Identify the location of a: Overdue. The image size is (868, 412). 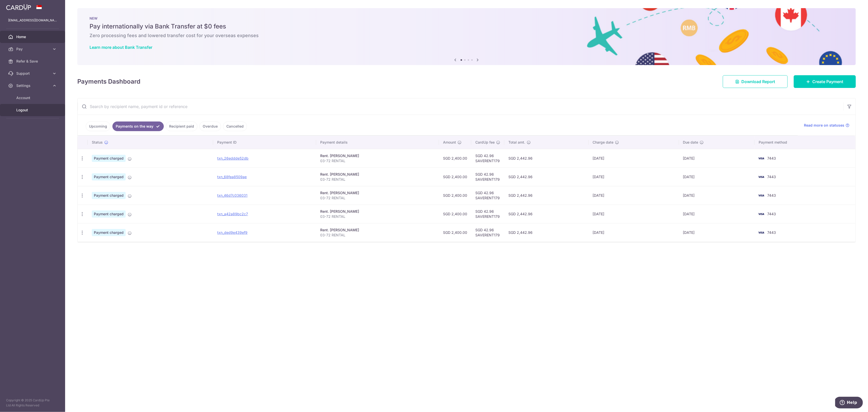
(210, 126).